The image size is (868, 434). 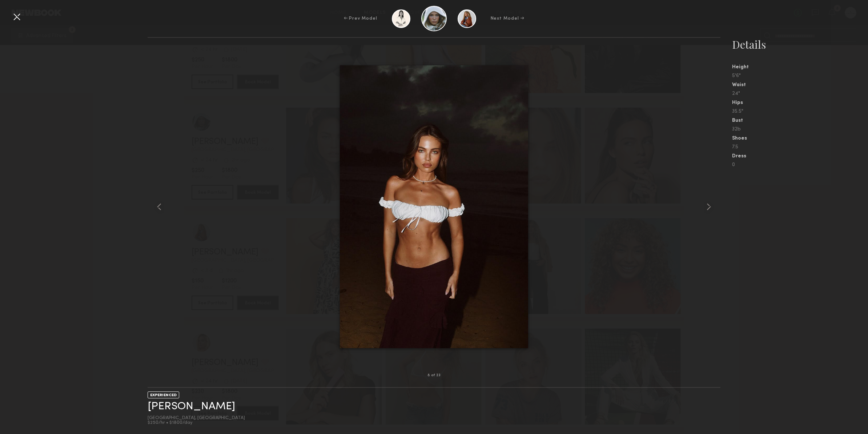 I want to click on div: 0, so click(x=800, y=165).